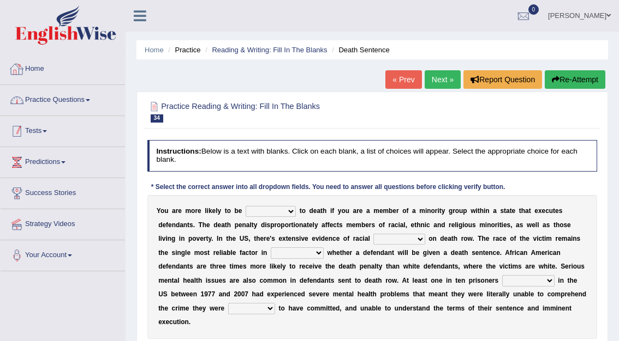 The height and width of the screenshot is (341, 619). Describe the element at coordinates (63, 99) in the screenshot. I see `a: Practice Questions` at that location.